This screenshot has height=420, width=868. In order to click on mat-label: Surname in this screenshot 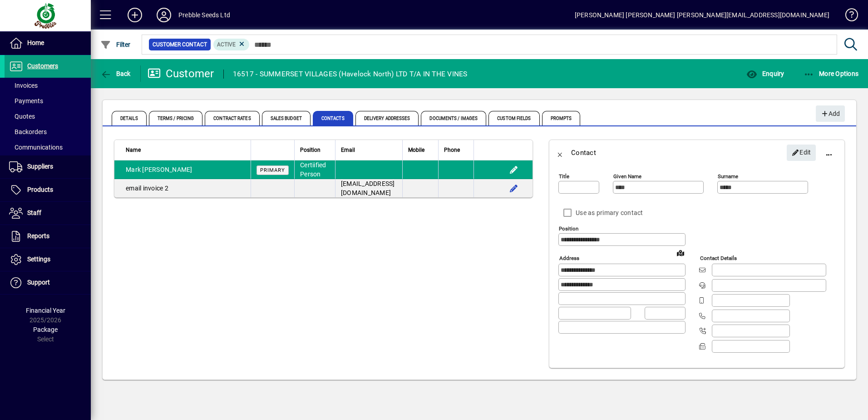, I will do `click(728, 176)`.